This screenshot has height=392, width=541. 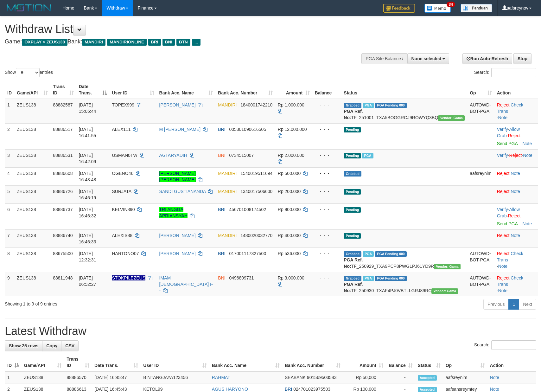 I want to click on span: 88886531, so click(x=63, y=155).